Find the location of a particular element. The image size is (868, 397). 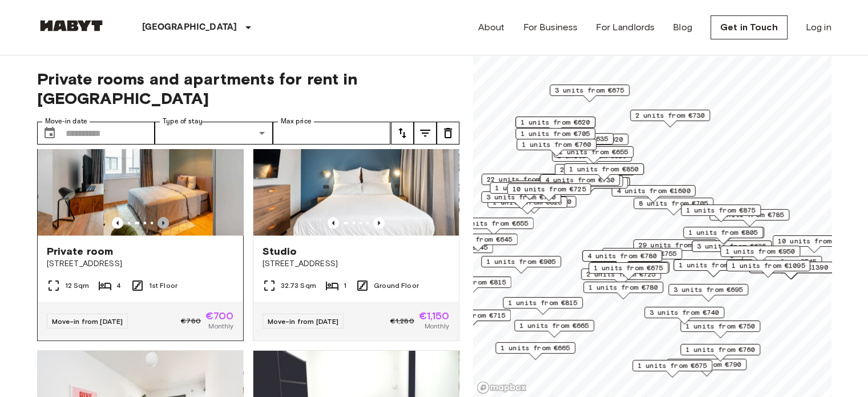

span: €700 is located at coordinates (219, 316).